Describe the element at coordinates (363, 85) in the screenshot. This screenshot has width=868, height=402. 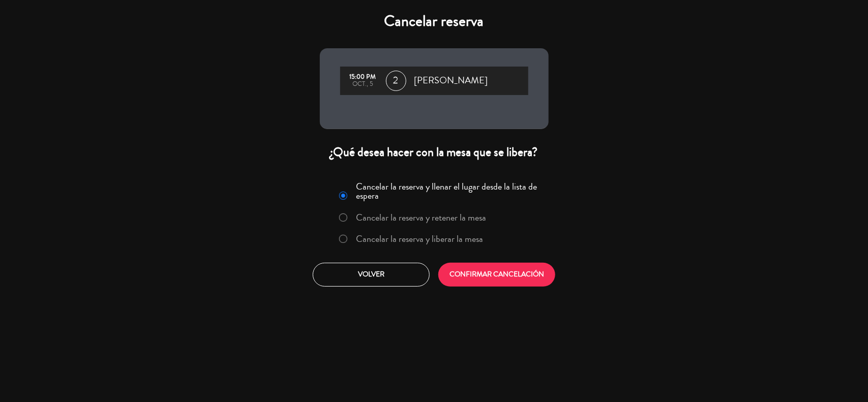
I see `div: oct., 5` at that location.